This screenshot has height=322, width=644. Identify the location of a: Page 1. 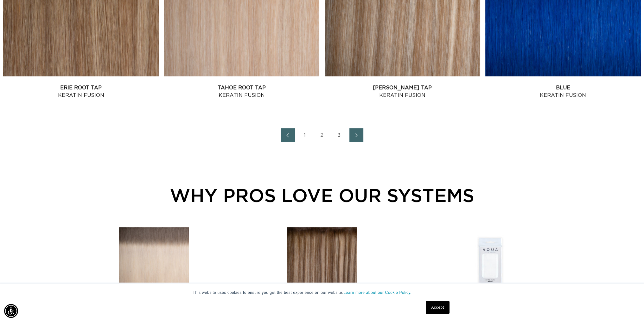
(305, 135).